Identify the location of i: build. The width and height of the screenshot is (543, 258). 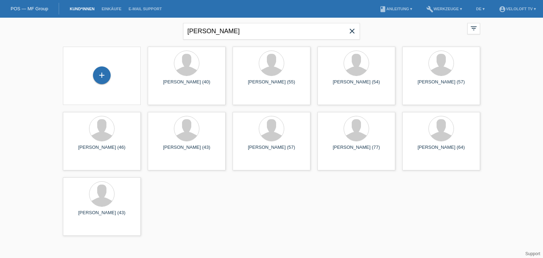
(430, 9).